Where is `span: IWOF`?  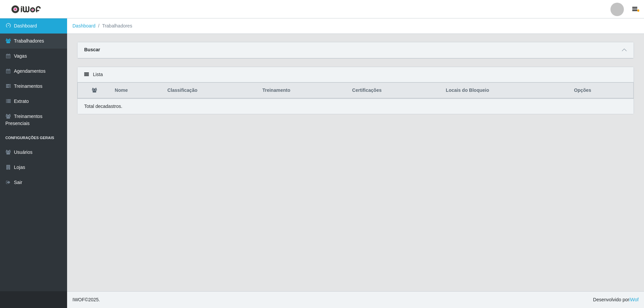 span: IWOF is located at coordinates (79, 300).